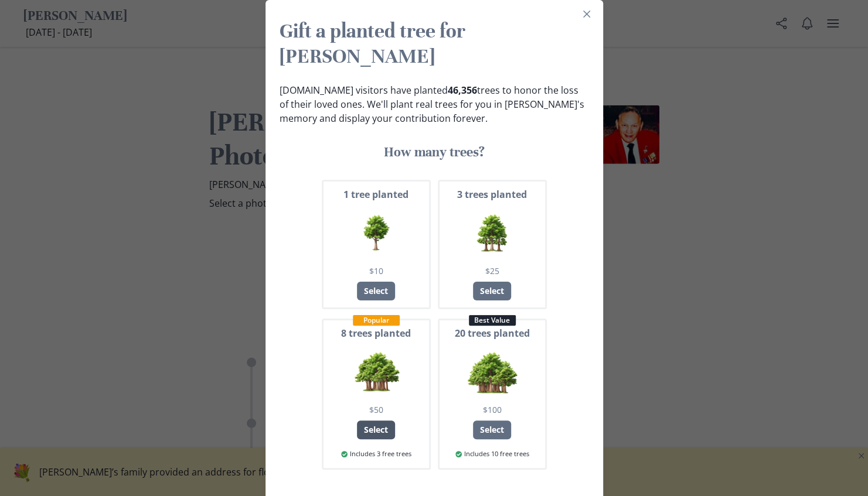 The image size is (868, 496). I want to click on div: Best Value, so click(492, 321).